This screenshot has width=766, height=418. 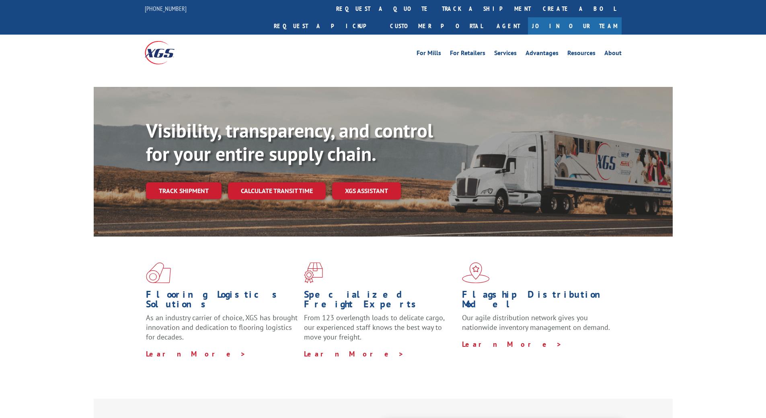 I want to click on a: For Mills, so click(x=428, y=54).